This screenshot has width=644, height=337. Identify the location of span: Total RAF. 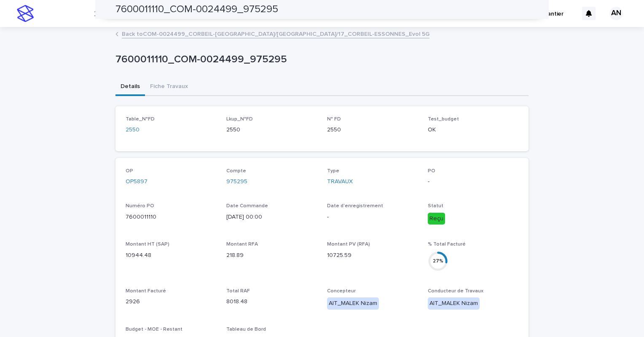
(238, 291).